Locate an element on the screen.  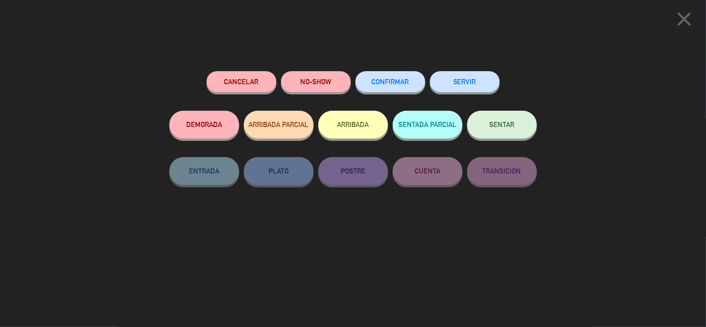
button: CUENTA is located at coordinates (428, 171).